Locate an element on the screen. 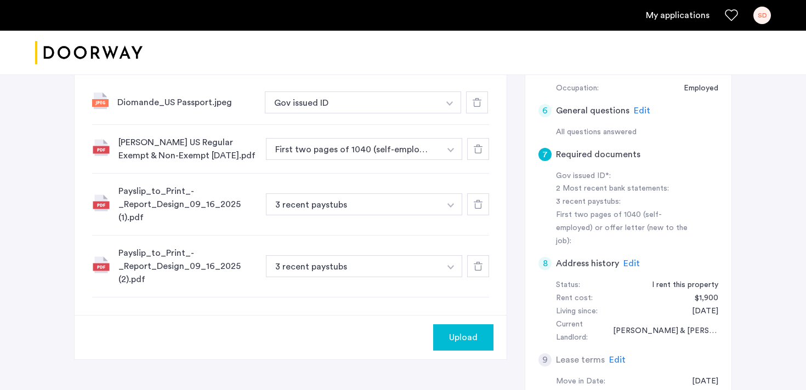 The height and width of the screenshot is (390, 806). div: Status: is located at coordinates (568, 286).